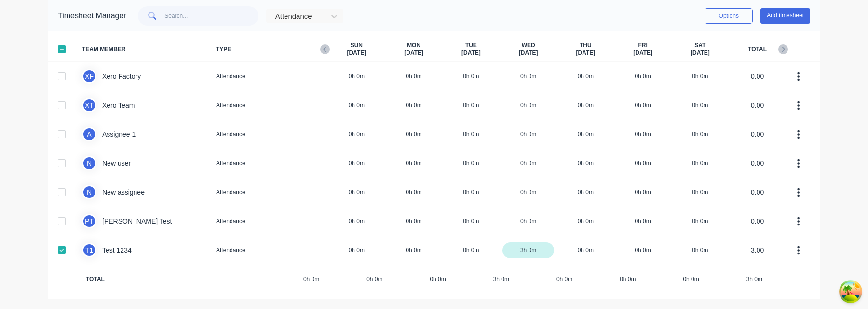 This screenshot has width=868, height=309. What do you see at coordinates (700, 46) in the screenshot?
I see `span: SAT` at bounding box center [700, 46].